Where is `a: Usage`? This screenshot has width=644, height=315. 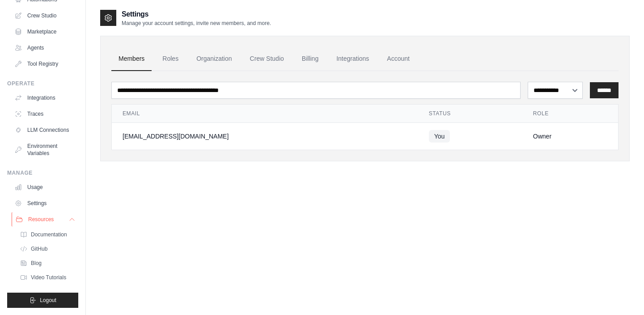 a: Usage is located at coordinates (44, 187).